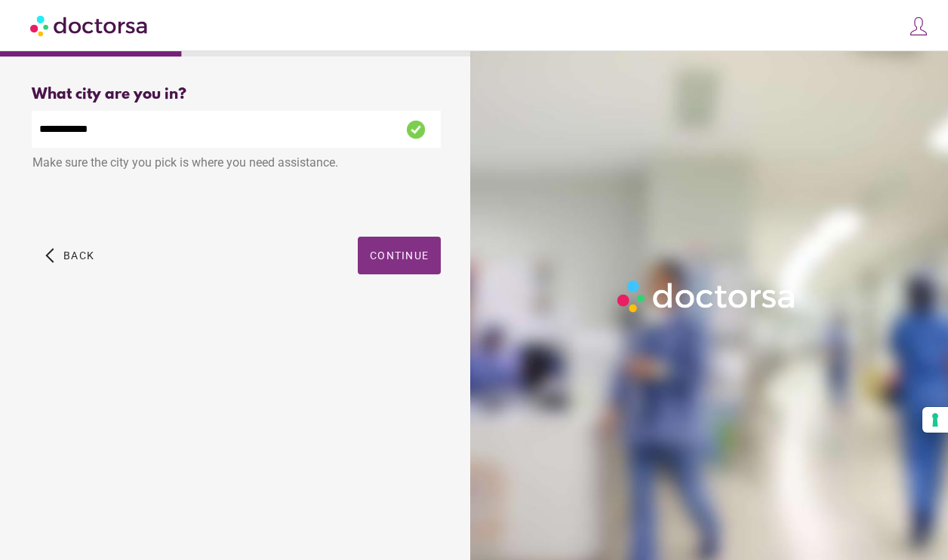  Describe the element at coordinates (78, 256) in the screenshot. I see `span: Back` at that location.